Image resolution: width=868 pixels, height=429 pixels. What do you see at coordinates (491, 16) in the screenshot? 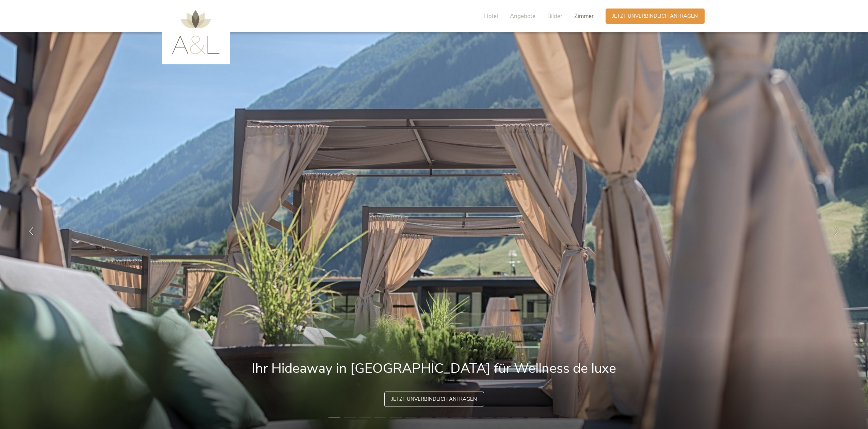
I see `span: Hotel` at bounding box center [491, 16].